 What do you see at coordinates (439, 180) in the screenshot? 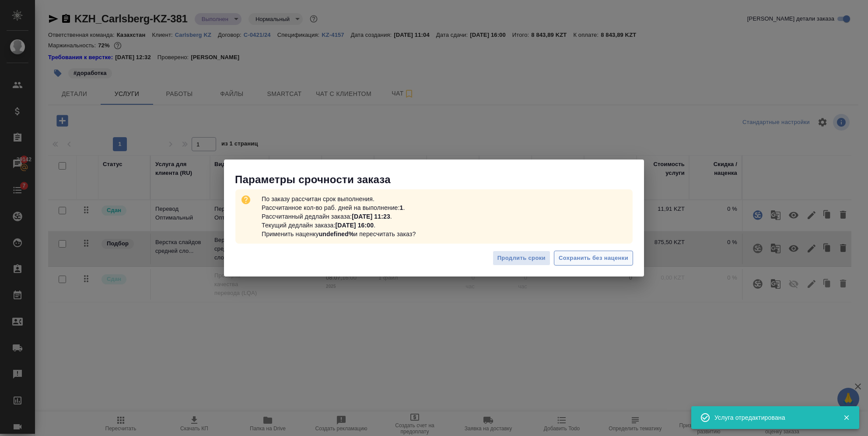
I see `p: Параметры срочности заказа` at bounding box center [439, 180].